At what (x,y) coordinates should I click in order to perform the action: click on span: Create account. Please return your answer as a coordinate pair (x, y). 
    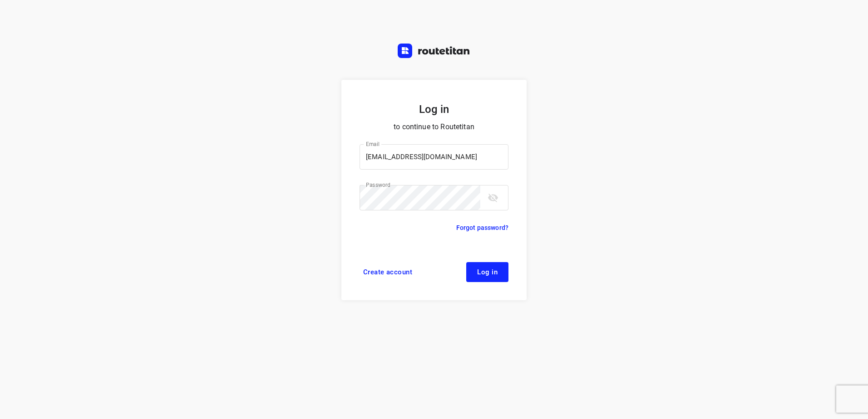
    Looking at the image, I should click on (388, 272).